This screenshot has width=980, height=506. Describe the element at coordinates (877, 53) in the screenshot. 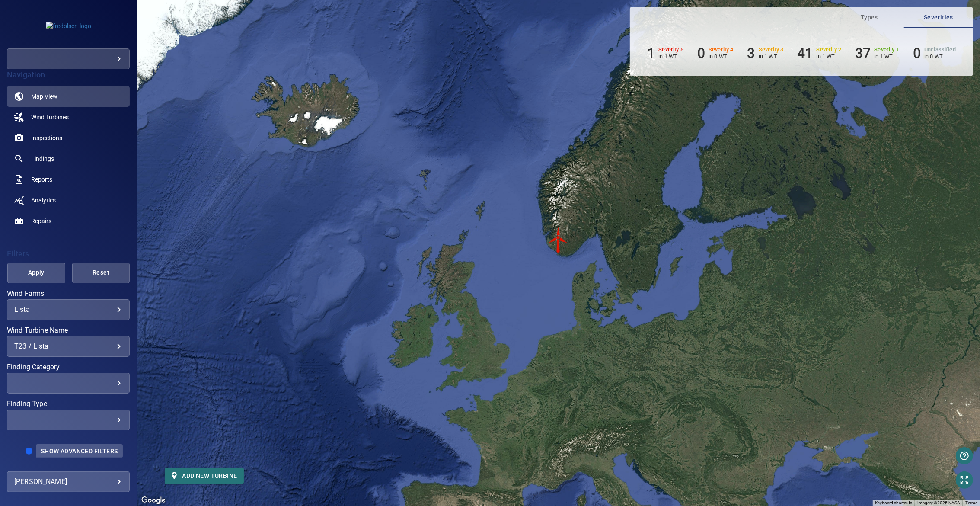

I see `li: Severity 1` at that location.